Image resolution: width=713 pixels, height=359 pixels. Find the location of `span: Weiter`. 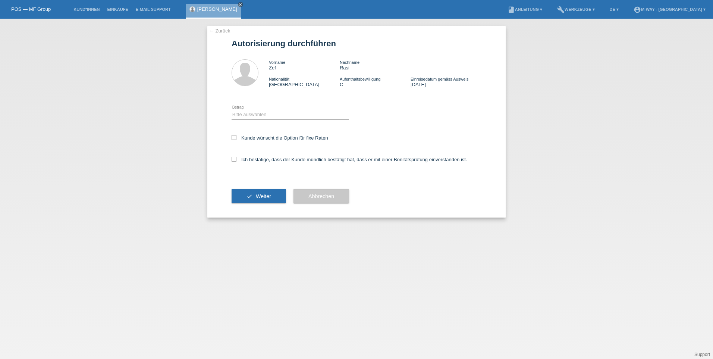

span: Weiter is located at coordinates (263, 196).